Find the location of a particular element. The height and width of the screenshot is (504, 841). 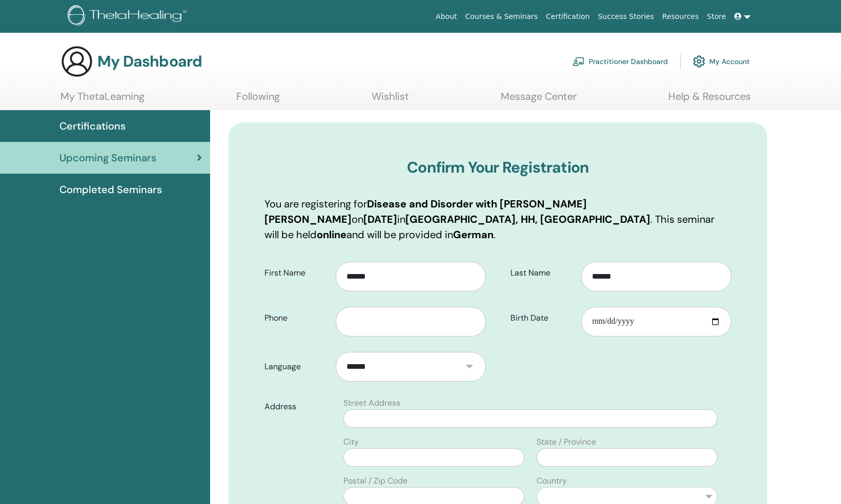

a: Practitioner Dashboard is located at coordinates (620, 61).